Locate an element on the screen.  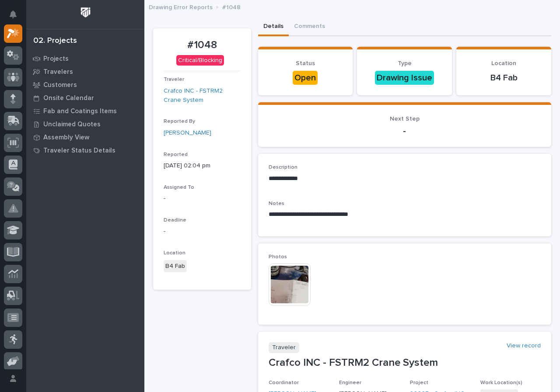
span: Project is located at coordinates (420, 383).